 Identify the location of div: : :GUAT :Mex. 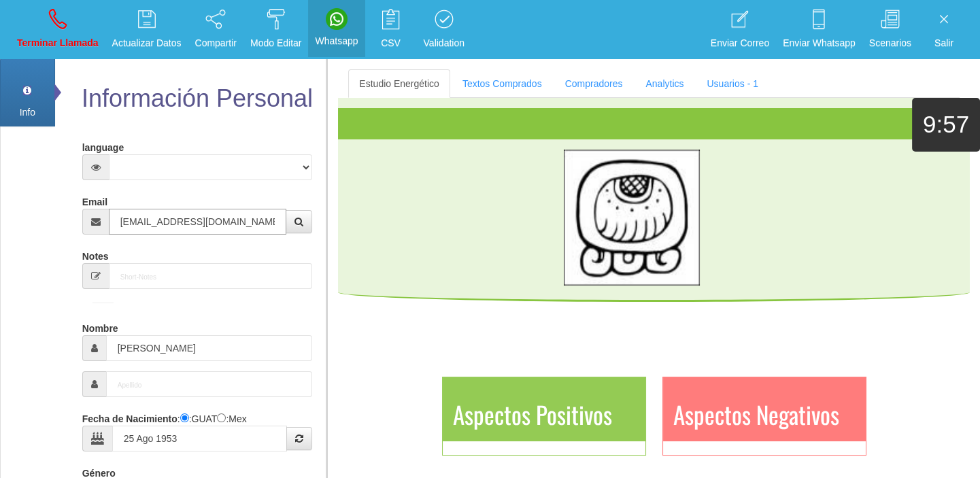
(197, 430).